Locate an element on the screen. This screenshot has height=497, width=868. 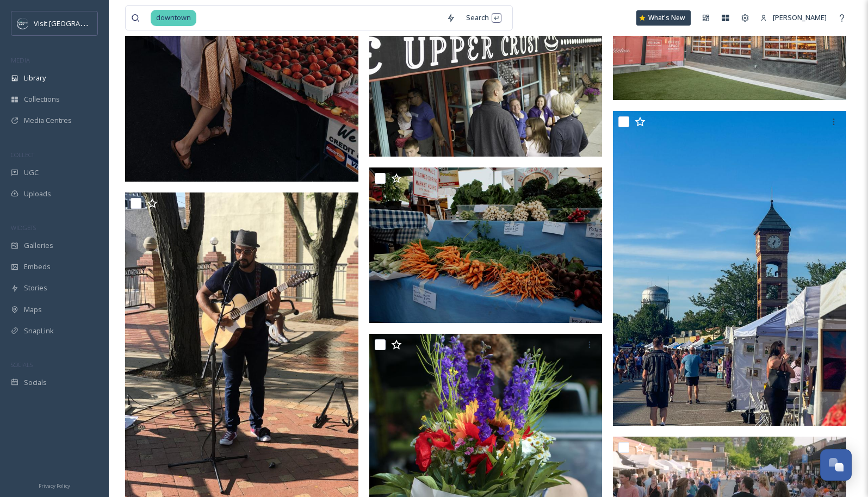
span: Collections is located at coordinates (42, 99).